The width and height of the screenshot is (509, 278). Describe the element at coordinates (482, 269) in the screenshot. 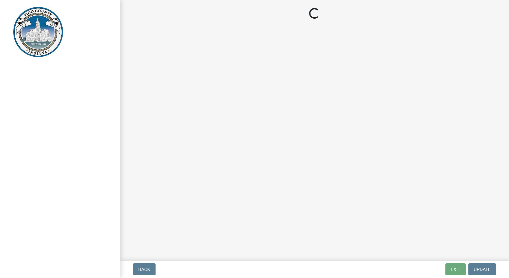

I see `span: Update` at that location.